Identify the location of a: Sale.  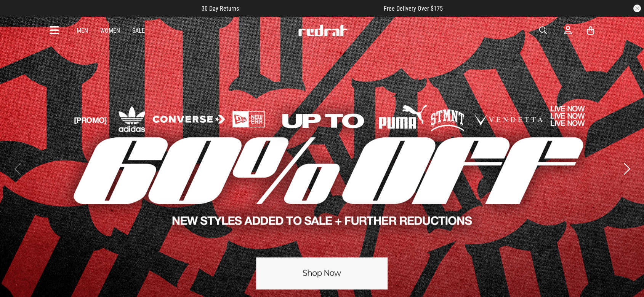
(138, 30).